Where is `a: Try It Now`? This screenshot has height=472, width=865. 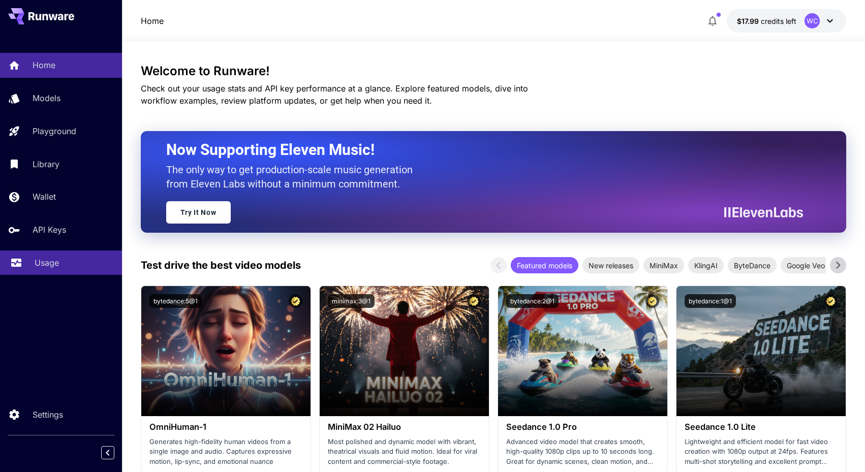 a: Try It Now is located at coordinates (198, 212).